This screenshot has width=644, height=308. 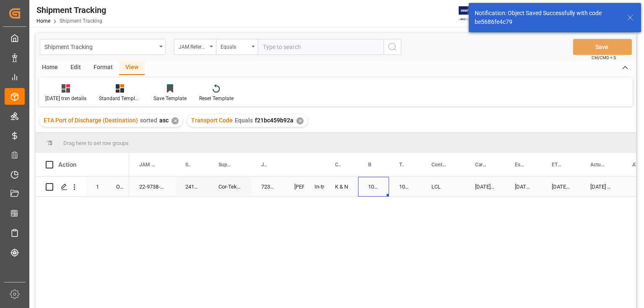 What do you see at coordinates (187, 165) in the screenshot?
I see `span: Supplier Number` at bounding box center [187, 165].